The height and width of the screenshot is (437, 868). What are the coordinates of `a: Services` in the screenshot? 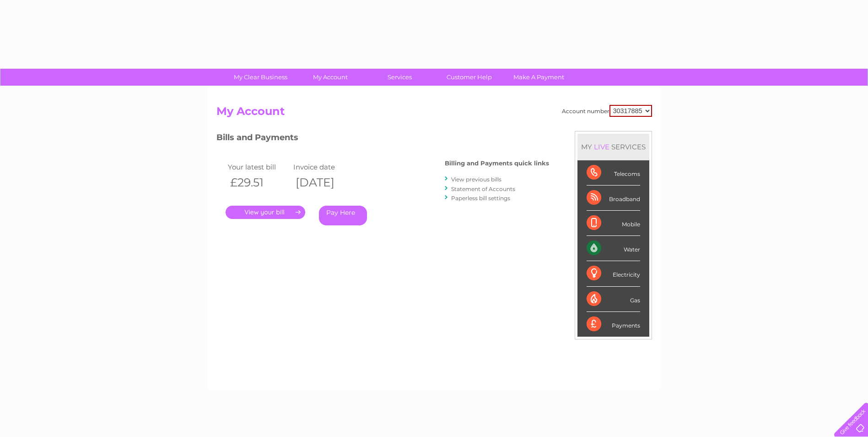 It's located at (400, 77).